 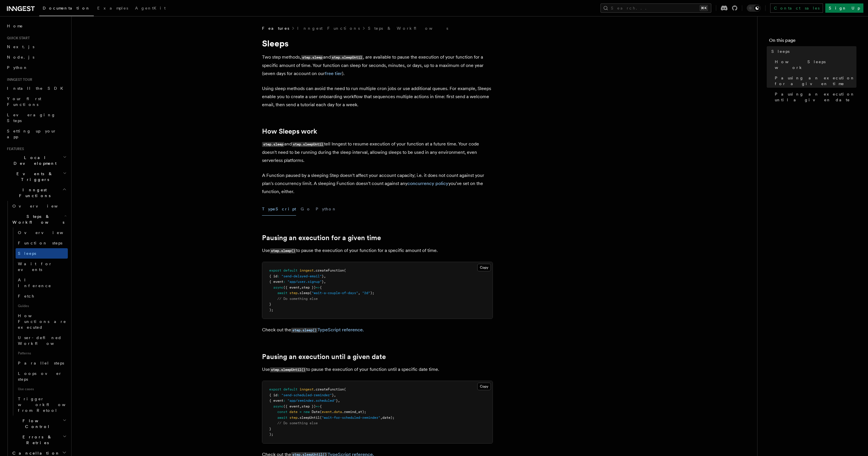 What do you see at coordinates (354, 412) in the screenshot?
I see `span: .remind_at);` at bounding box center [354, 412].